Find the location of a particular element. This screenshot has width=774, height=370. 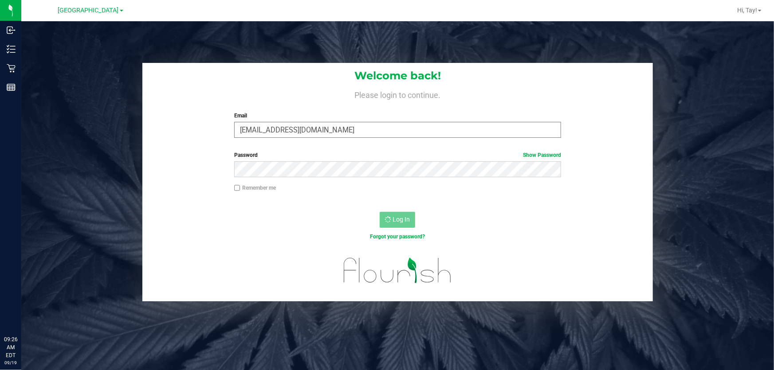

label: Remember me is located at coordinates (255, 188).